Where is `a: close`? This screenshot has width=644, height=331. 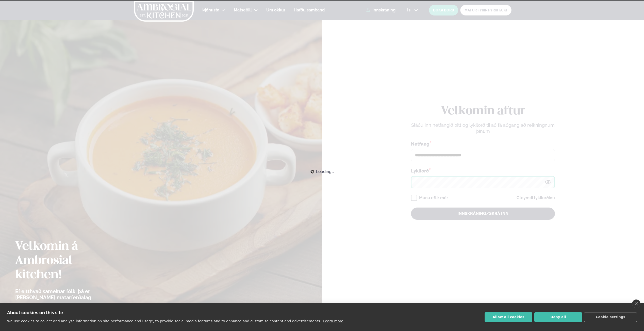
a: close is located at coordinates (636, 304).